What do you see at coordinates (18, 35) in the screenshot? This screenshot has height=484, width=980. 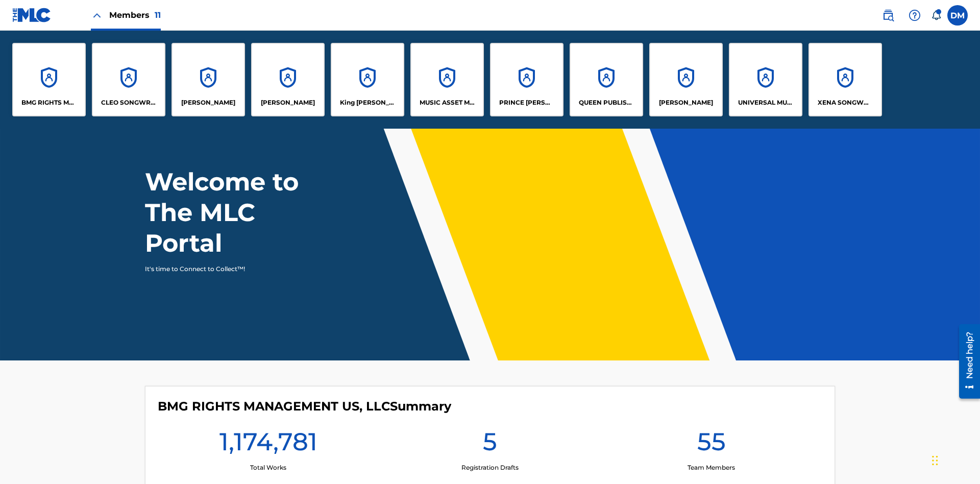 I see `div: Need help?` at bounding box center [18, 35].